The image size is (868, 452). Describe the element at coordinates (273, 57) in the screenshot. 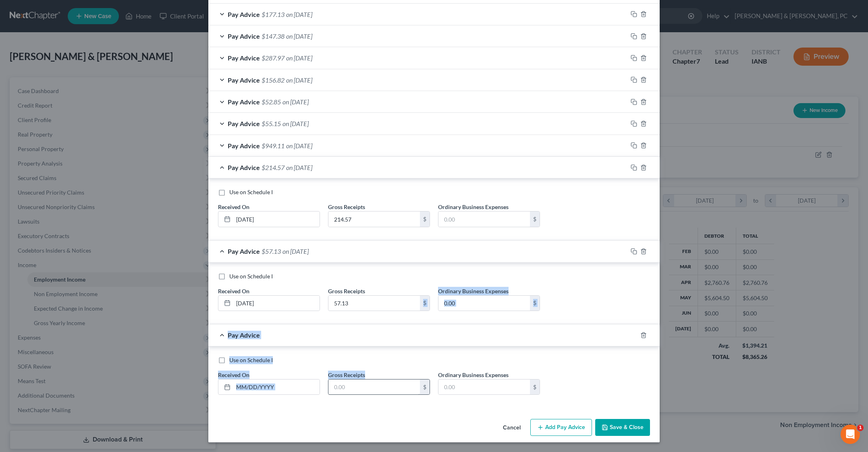

I see `span: $287.97` at that location.